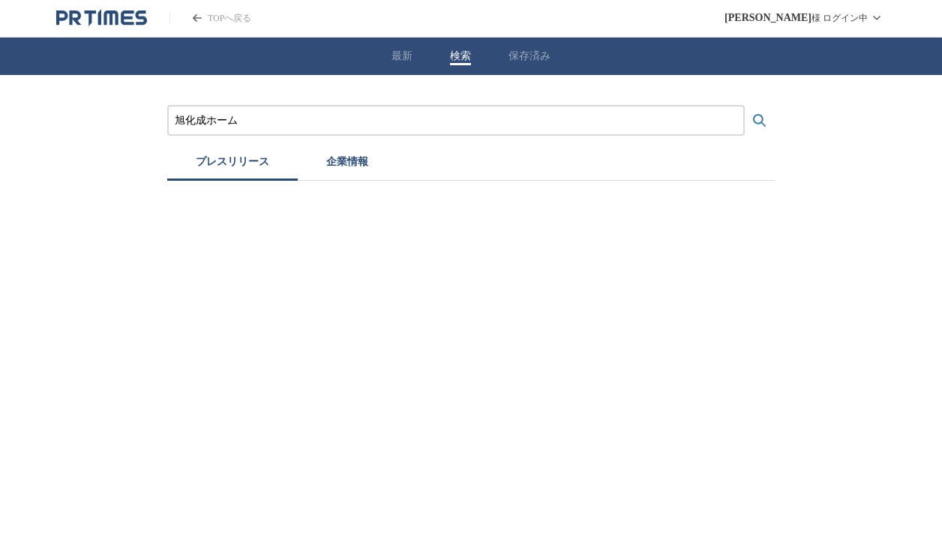 Image resolution: width=942 pixels, height=543 pixels. Describe the element at coordinates (402, 56) in the screenshot. I see `button: 最新` at that location.